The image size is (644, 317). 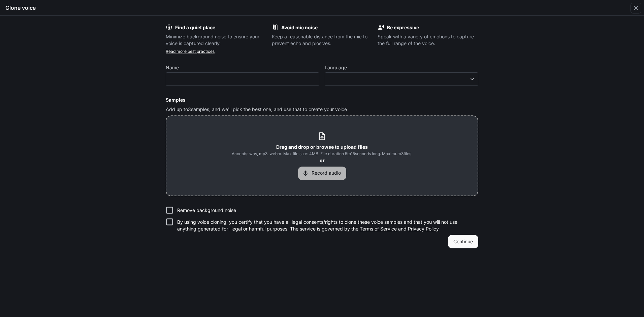 I want to click on b: Find a quiet place, so click(x=195, y=27).